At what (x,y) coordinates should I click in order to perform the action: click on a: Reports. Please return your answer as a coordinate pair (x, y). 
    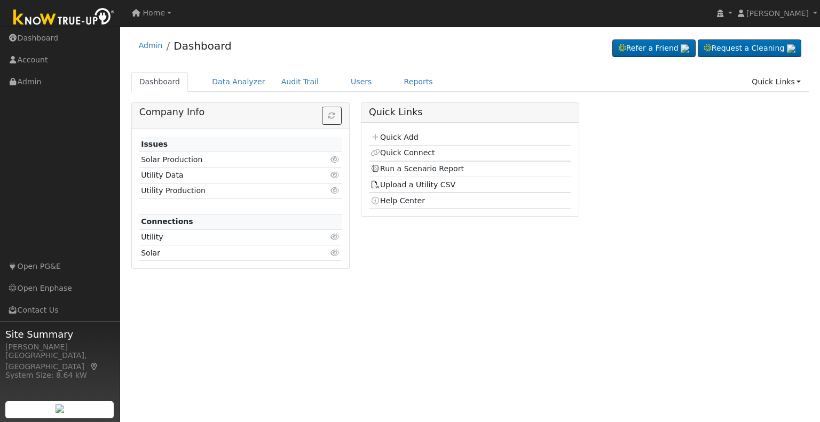
    Looking at the image, I should click on (418, 82).